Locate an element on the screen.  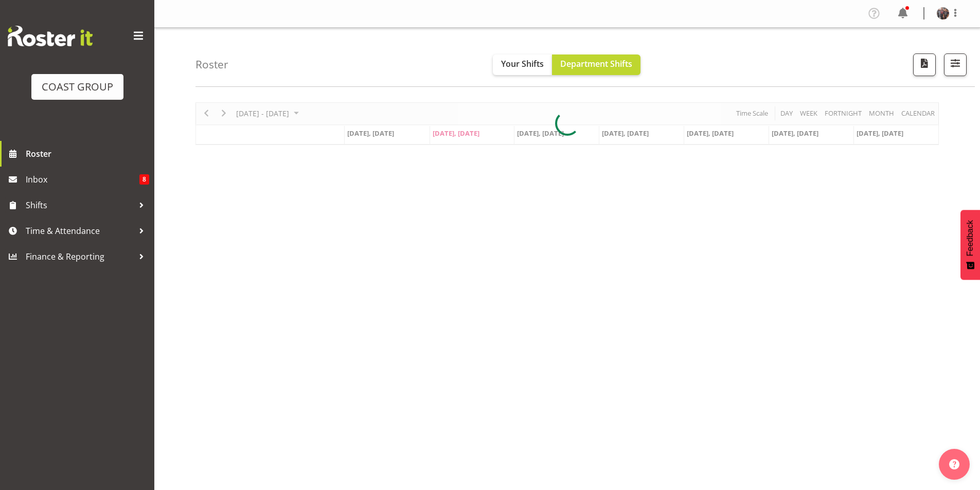
button: Filter Shifts is located at coordinates (956, 65).